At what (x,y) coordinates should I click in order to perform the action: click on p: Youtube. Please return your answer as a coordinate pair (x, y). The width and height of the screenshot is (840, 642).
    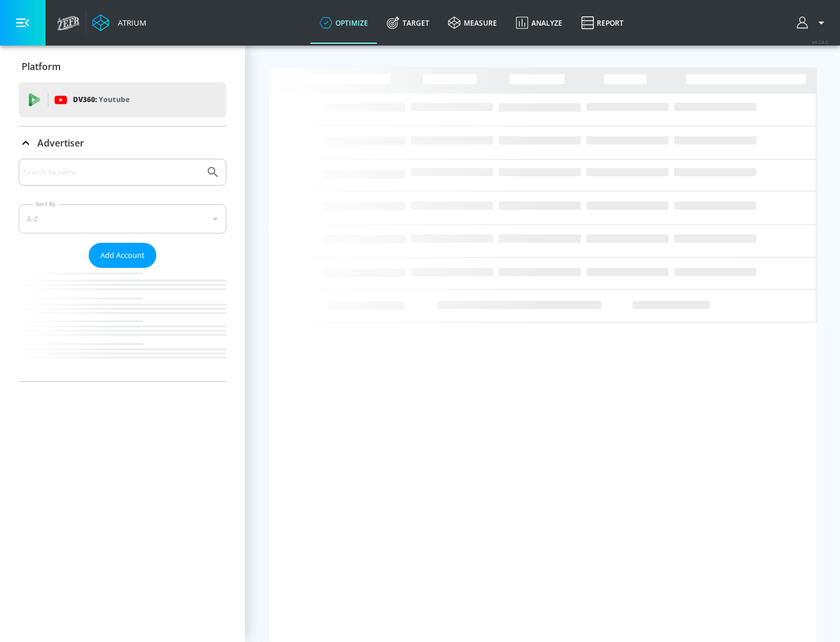
    Looking at the image, I should click on (113, 99).